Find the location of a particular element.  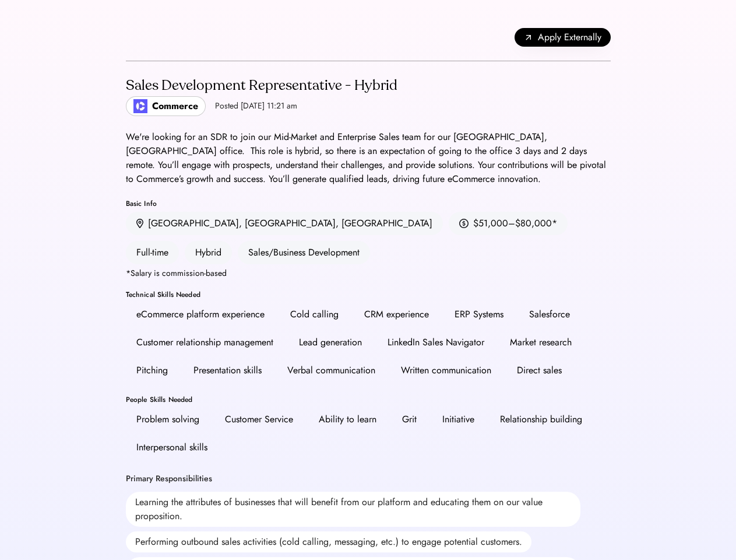

div: Customer Service is located at coordinates (259, 419).